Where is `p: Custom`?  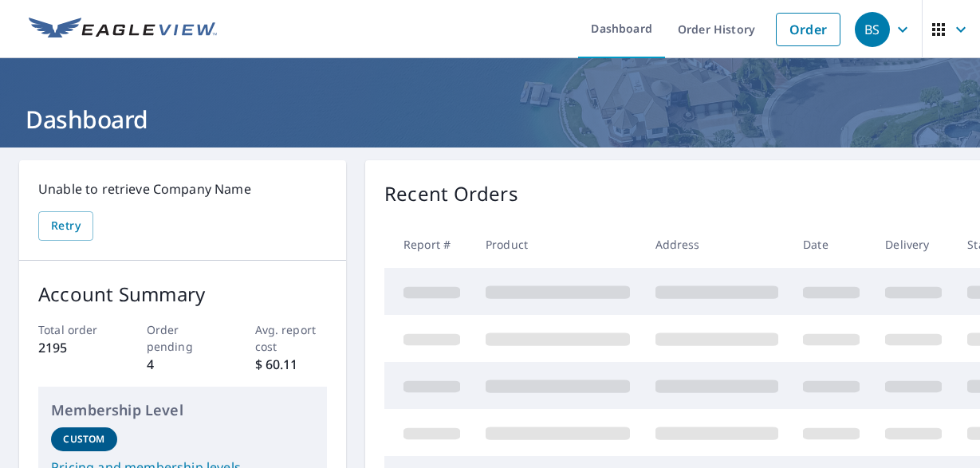
p: Custom is located at coordinates (83, 439).